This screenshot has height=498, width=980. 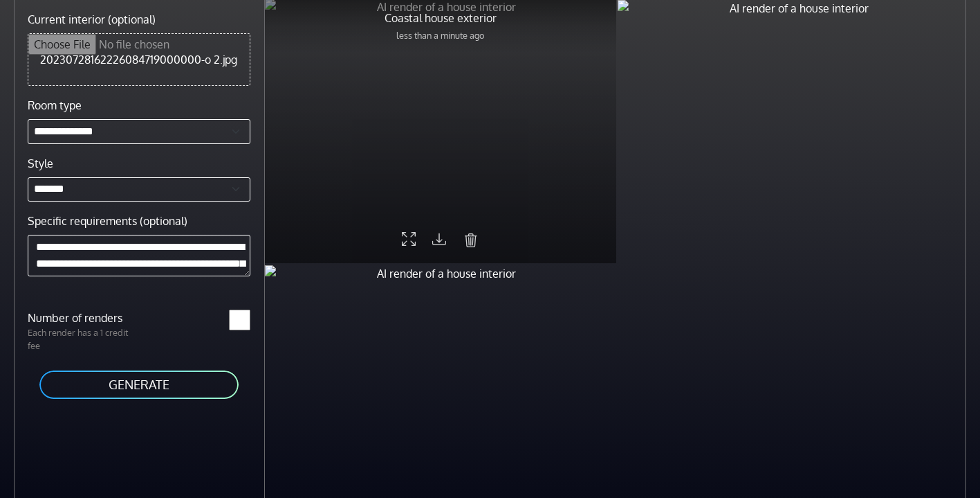 I want to click on p: Coastal house exterior, so click(x=440, y=18).